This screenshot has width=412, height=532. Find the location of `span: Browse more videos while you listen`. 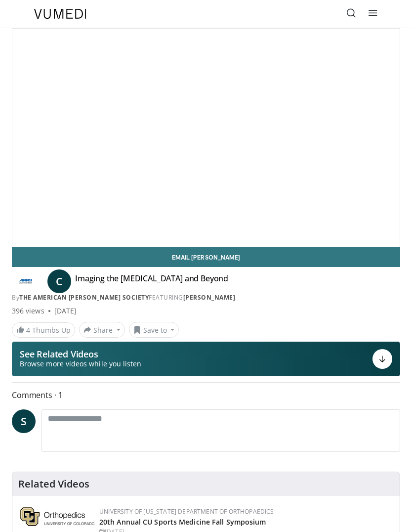

span: Browse more videos while you listen is located at coordinates (80, 364).